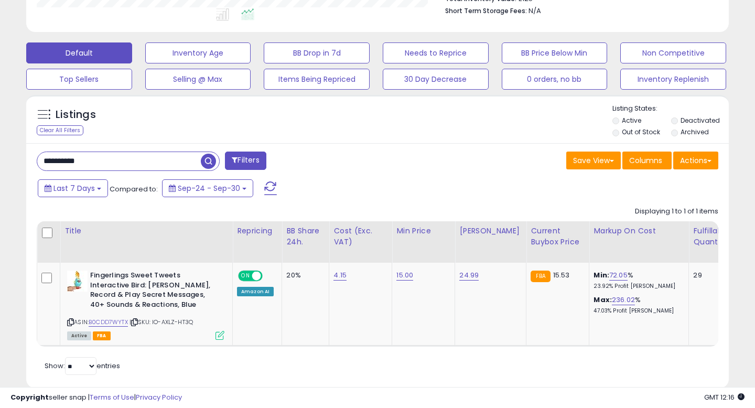 The image size is (755, 408). I want to click on div: Clear All Filters, so click(60, 130).